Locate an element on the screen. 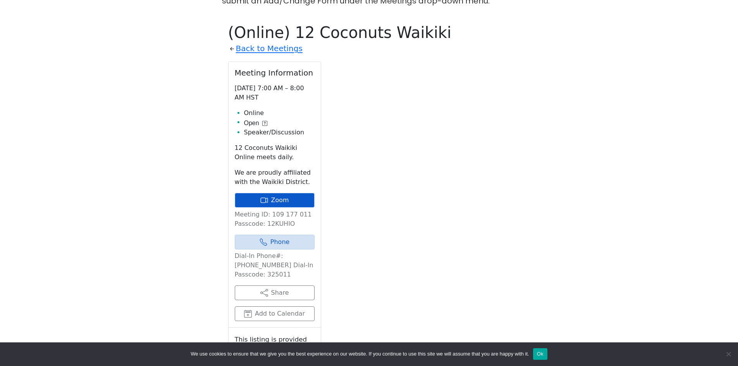 Image resolution: width=738 pixels, height=366 pixels. span: We use cookies to ensure that we give you the best experience on our website. If you continue to ... is located at coordinates (360, 354).